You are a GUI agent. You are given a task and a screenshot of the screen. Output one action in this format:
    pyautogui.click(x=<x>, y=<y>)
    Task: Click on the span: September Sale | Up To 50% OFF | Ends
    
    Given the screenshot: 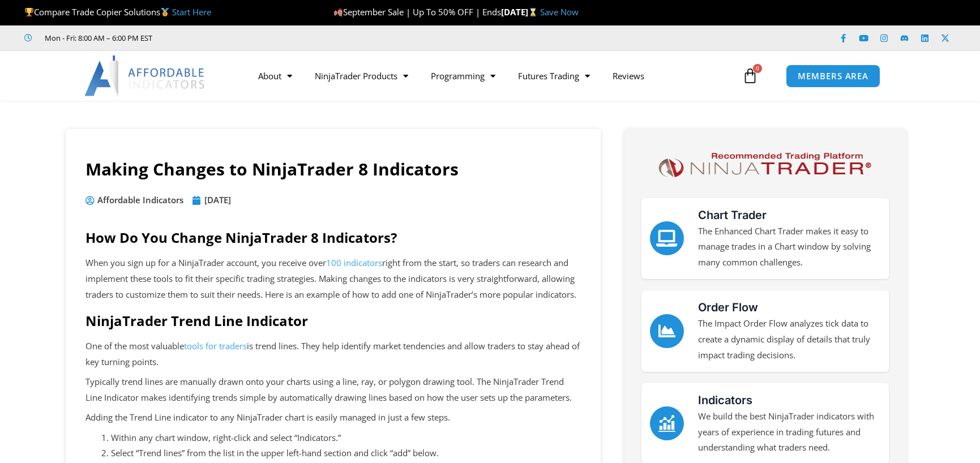 What is the action you would take?
    pyautogui.click(x=417, y=12)
    